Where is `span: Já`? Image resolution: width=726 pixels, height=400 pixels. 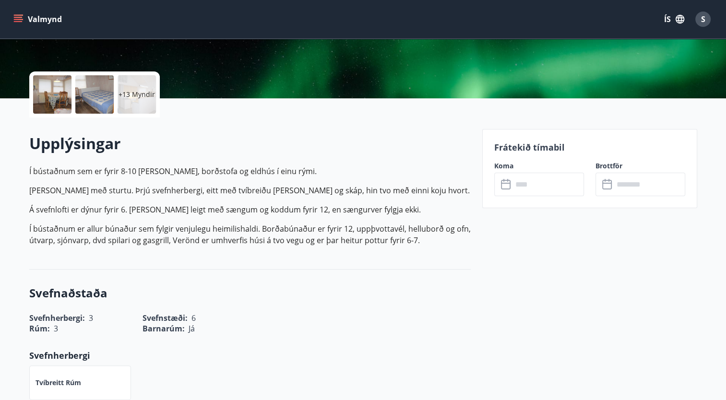
span: Já is located at coordinates (191, 328).